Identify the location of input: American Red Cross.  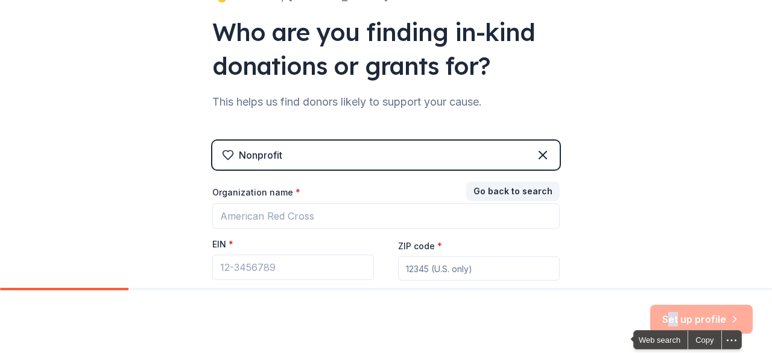
(386, 216).